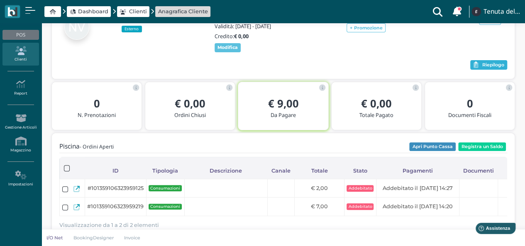  Describe the element at coordinates (493, 65) in the screenshot. I see `span: Riepilogo` at that location.